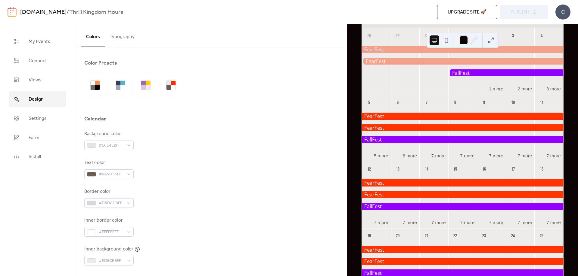  What do you see at coordinates (426, 103) in the screenshot?
I see `div: 7` at bounding box center [426, 103].